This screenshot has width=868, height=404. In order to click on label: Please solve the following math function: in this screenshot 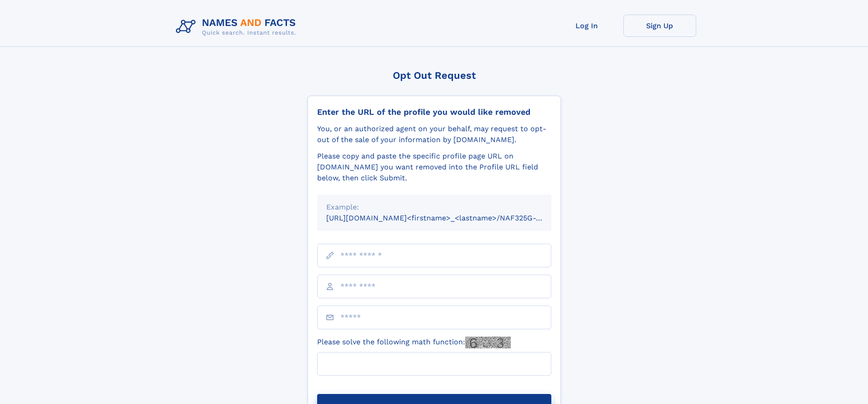, I will do `click(414, 342)`.